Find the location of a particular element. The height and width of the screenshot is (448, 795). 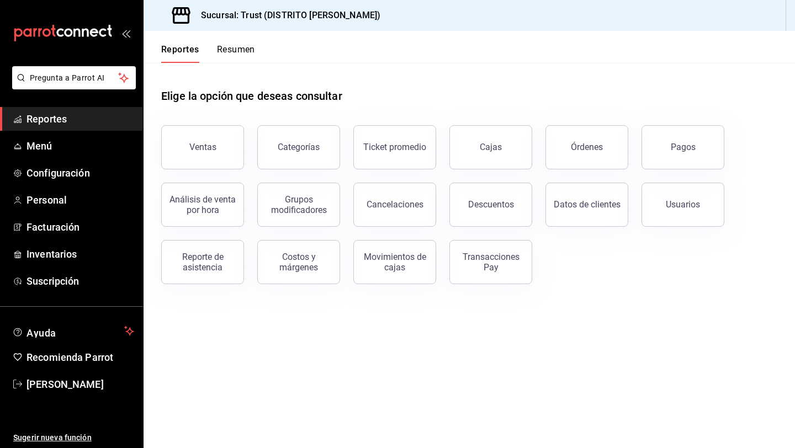

button: Análisis de venta por hora is located at coordinates (203, 205).